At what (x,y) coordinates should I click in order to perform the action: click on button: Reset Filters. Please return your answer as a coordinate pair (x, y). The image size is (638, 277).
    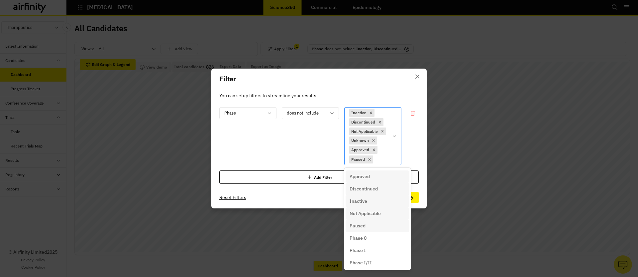
    Looking at the image, I should click on (233, 197).